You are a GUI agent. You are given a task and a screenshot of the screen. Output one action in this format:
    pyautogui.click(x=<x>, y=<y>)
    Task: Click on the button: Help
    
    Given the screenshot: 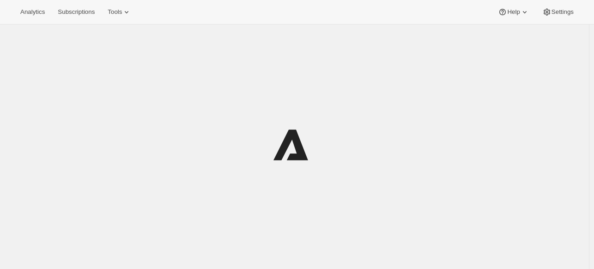 What is the action you would take?
    pyautogui.click(x=513, y=12)
    